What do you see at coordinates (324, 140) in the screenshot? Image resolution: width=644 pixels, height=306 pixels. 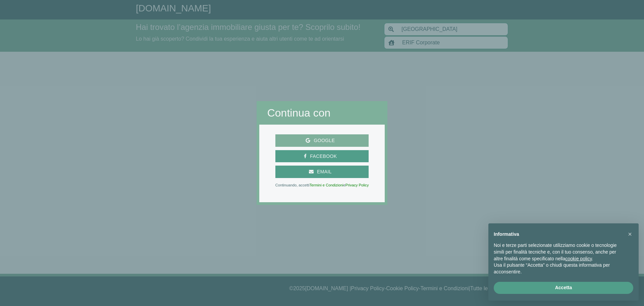 I see `span: Google` at bounding box center [324, 140].